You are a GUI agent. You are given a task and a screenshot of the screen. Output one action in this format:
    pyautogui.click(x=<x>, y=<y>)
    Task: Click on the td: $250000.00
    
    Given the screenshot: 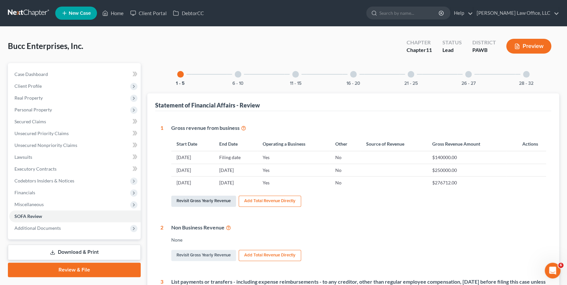 What is the action you would take?
    pyautogui.click(x=467, y=170)
    